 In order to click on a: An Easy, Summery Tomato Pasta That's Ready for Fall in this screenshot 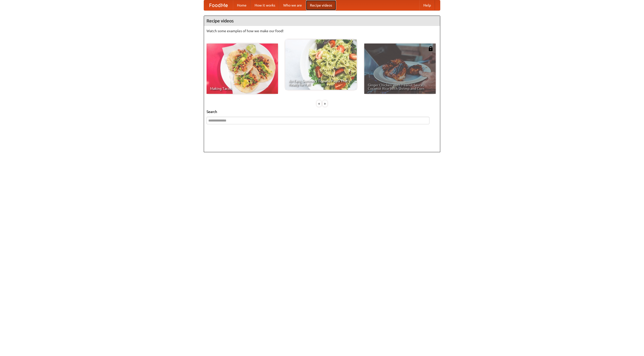, I will do `click(321, 65)`.